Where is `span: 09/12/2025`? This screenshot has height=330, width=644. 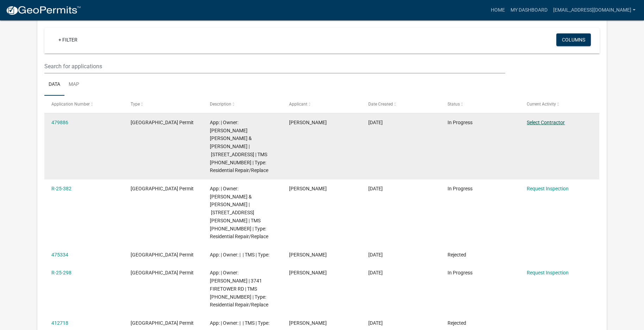 span: 09/12/2025 is located at coordinates (375, 189).